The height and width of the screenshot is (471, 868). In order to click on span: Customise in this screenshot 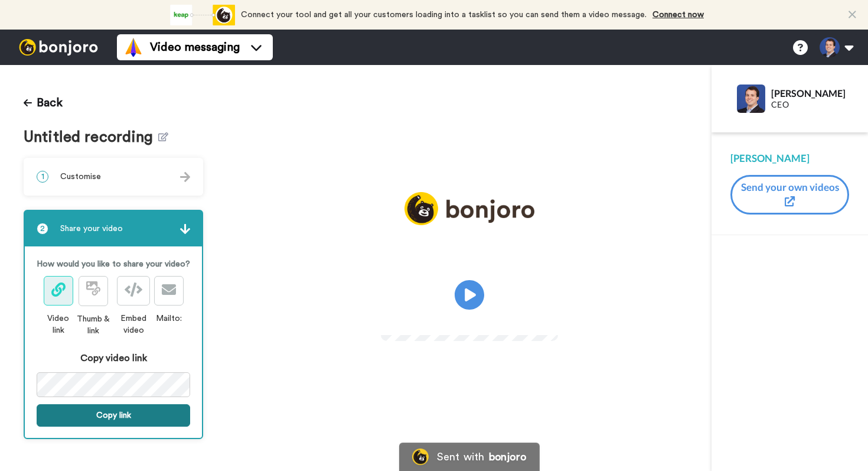, I will do `click(80, 177)`.